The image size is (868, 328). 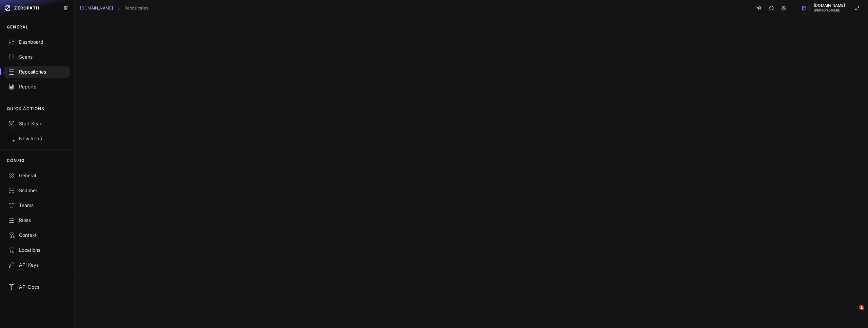 I want to click on div: Rules, so click(x=37, y=221).